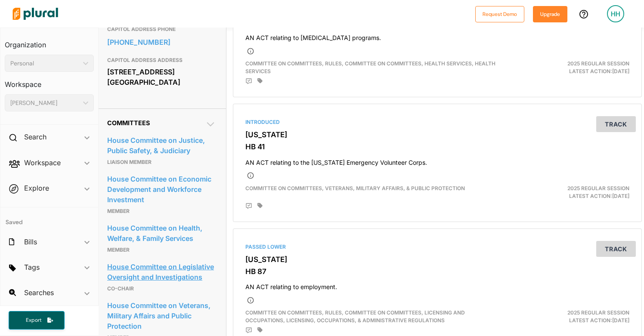 This screenshot has height=336, width=644. What do you see at coordinates (34, 320) in the screenshot?
I see `span: Export` at bounding box center [34, 320].